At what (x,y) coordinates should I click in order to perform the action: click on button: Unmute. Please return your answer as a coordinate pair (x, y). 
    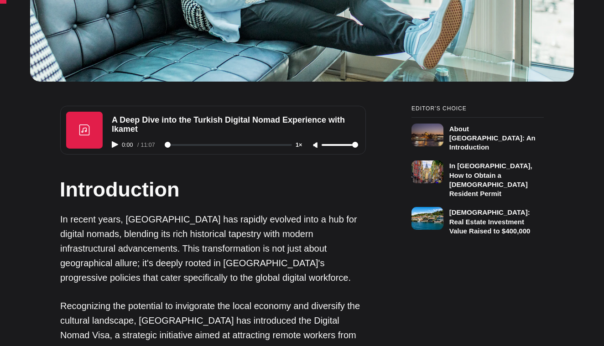
    Looking at the image, I should click on (316, 146).